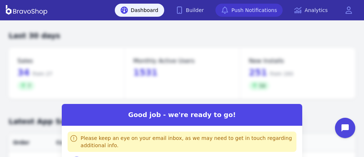 This screenshot has height=157, width=364. I want to click on a: Dashboard, so click(140, 10).